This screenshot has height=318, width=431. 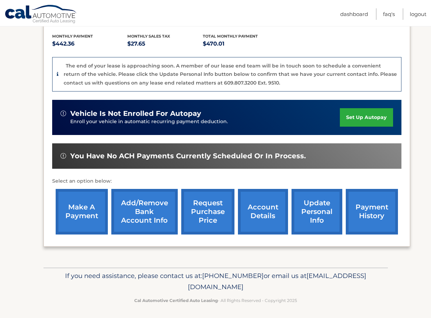 What do you see at coordinates (82, 212) in the screenshot?
I see `a: make a payment` at bounding box center [82, 212].